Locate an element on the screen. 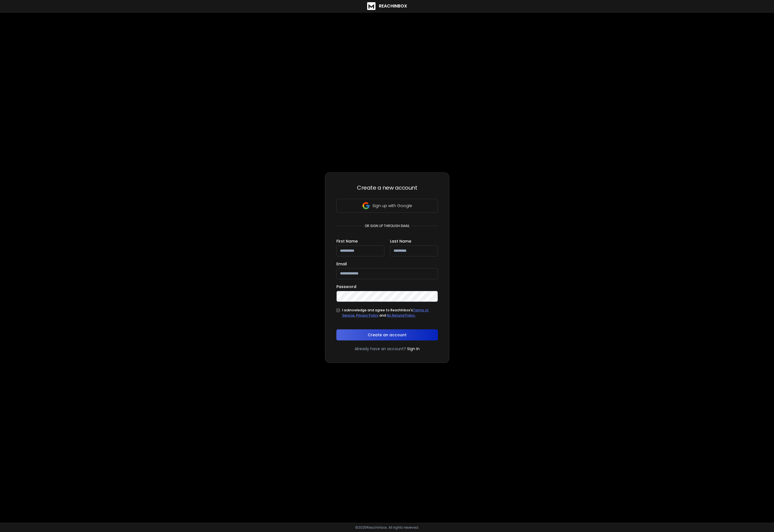 This screenshot has width=774, height=532. a: Sign In is located at coordinates (413, 349).